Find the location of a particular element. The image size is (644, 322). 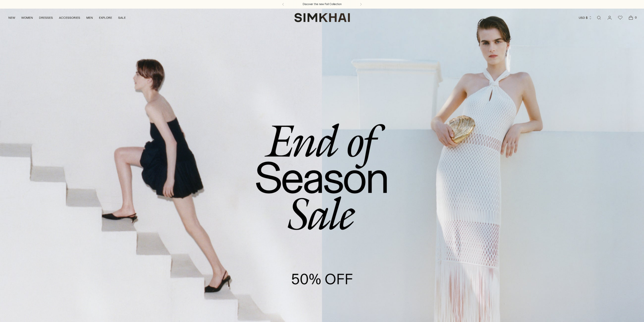

a: DRESSES is located at coordinates (46, 18).